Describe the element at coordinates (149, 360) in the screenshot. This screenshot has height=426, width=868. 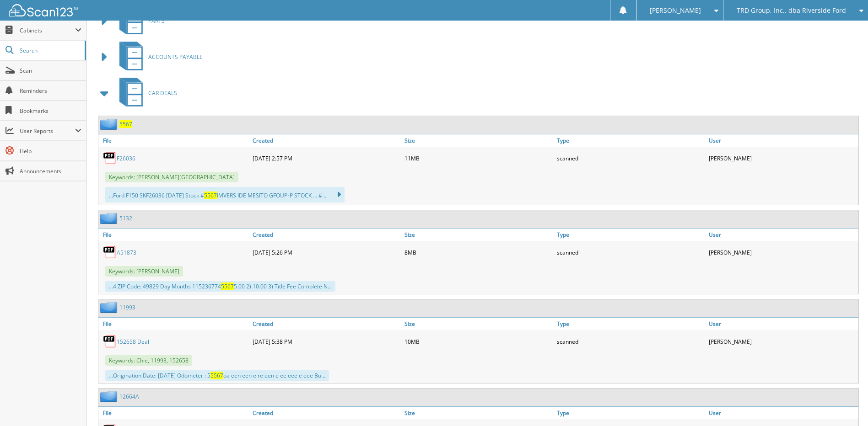
I see `span: Keywords: Chie, 11993, 152658` at that location.